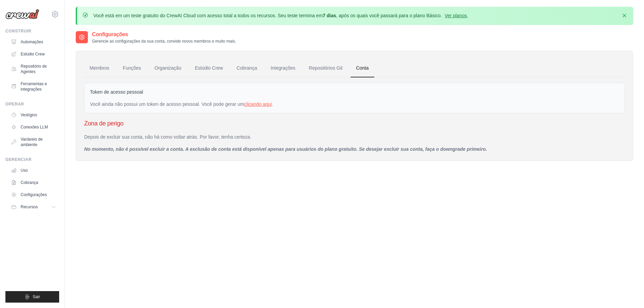  I want to click on a: Ver planos, so click(455, 15).